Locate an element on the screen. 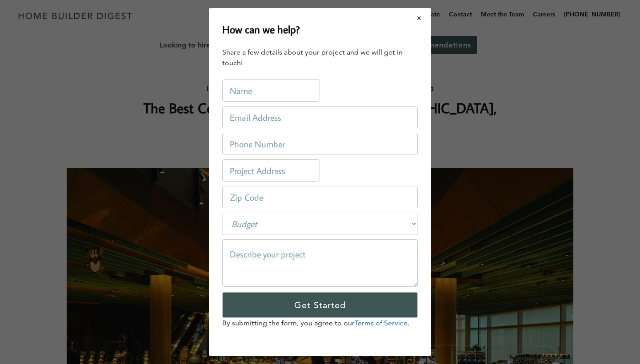 This screenshot has height=364, width=640. input: Project Address is located at coordinates (271, 170).